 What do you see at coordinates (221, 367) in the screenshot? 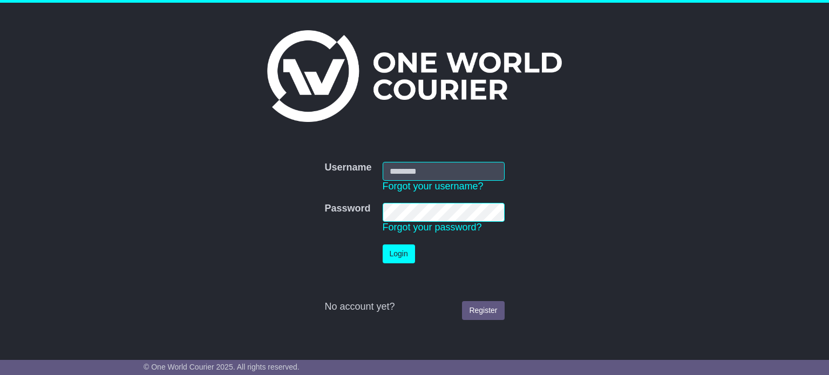
I see `span: © One World Courier 2025. All rights reserved.` at bounding box center [221, 367].